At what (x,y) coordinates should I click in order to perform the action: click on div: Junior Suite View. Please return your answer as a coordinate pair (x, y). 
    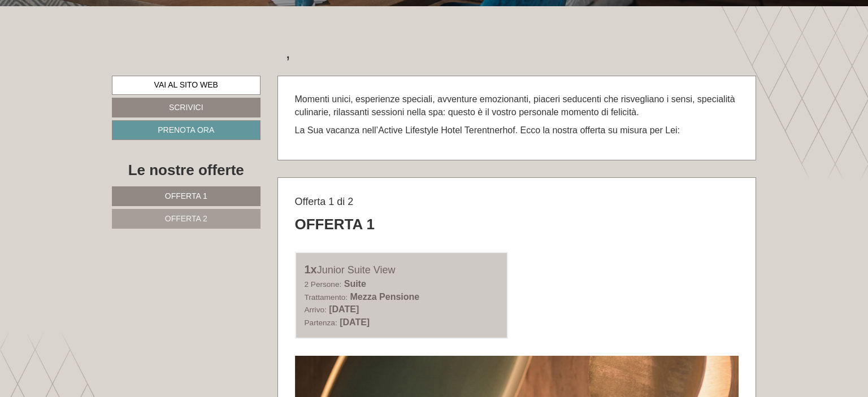
    Looking at the image, I should click on (401, 269).